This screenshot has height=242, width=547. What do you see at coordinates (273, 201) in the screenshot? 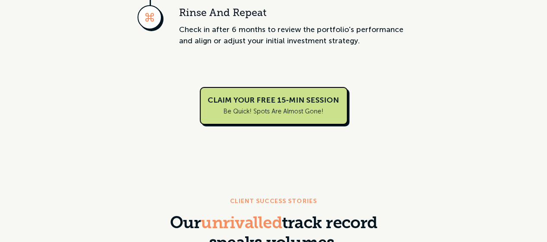
I see `div: CLIENT SUCCESS STORIES` at bounding box center [273, 201].